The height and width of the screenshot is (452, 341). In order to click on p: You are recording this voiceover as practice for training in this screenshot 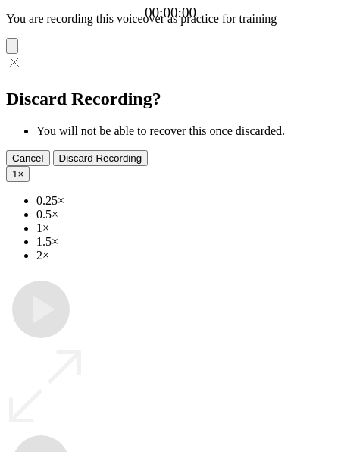, I will do `click(170, 19)`.